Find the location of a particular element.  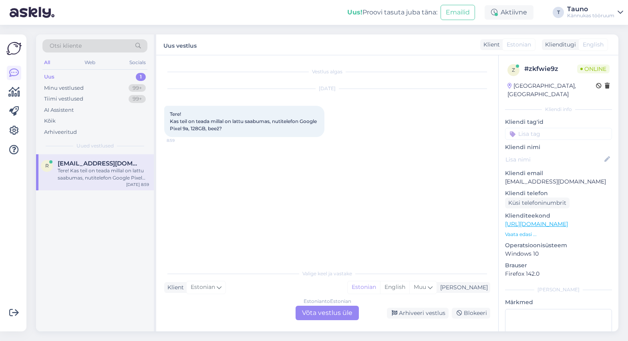

div: Küsi telefoninumbrit is located at coordinates (537, 203).